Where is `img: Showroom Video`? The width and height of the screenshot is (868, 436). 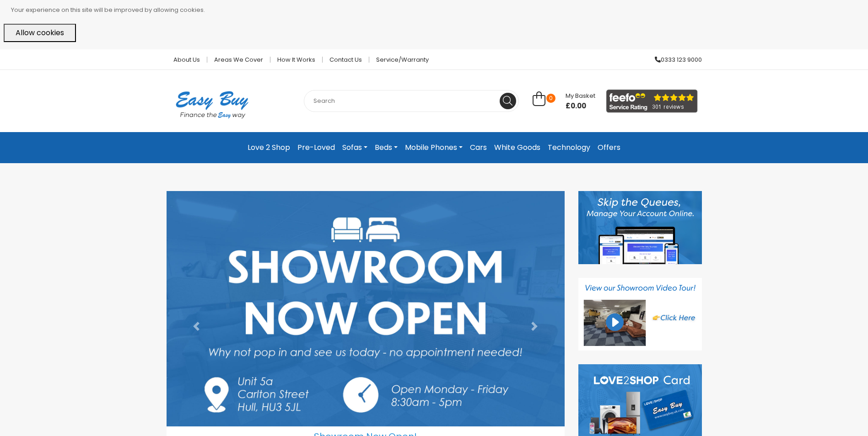
img: Showroom Video is located at coordinates (640, 314).